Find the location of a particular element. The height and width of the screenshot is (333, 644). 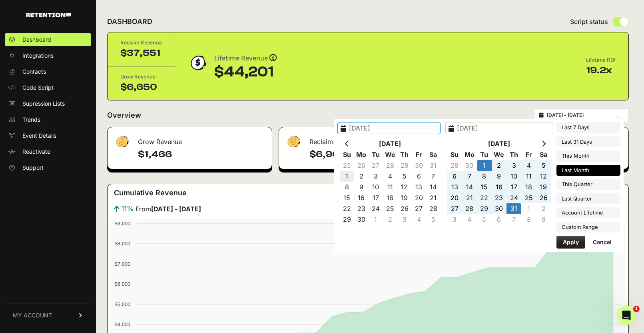

a: Code Script is located at coordinates (48, 88).